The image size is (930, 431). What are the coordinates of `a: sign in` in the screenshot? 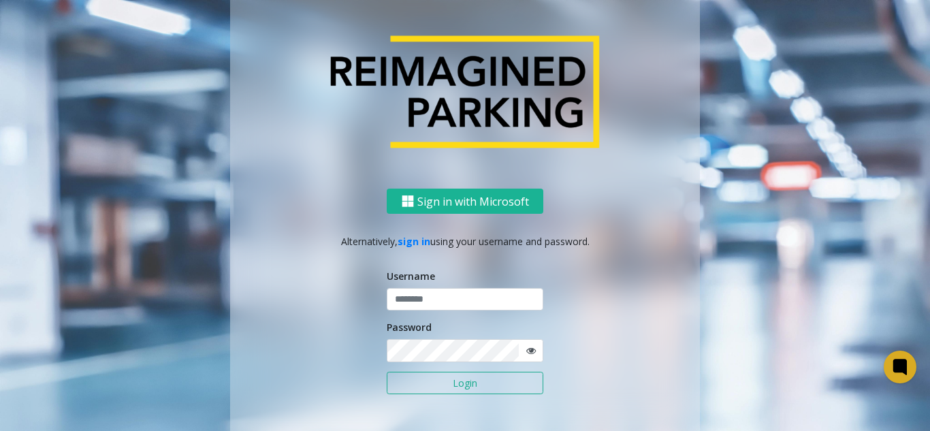 It's located at (414, 241).